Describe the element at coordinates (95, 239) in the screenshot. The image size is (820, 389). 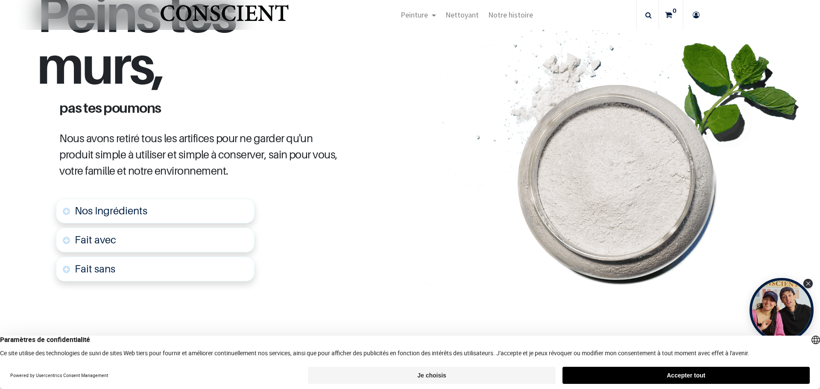
I see `font: Fait avec` at that location.